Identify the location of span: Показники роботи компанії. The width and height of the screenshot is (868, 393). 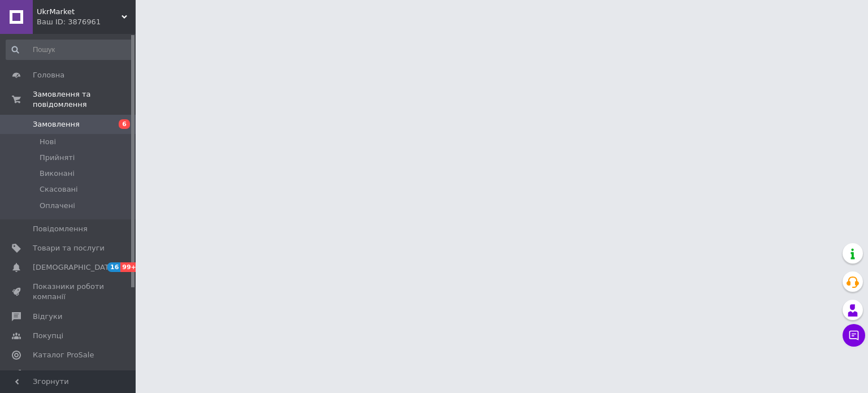
(68, 292).